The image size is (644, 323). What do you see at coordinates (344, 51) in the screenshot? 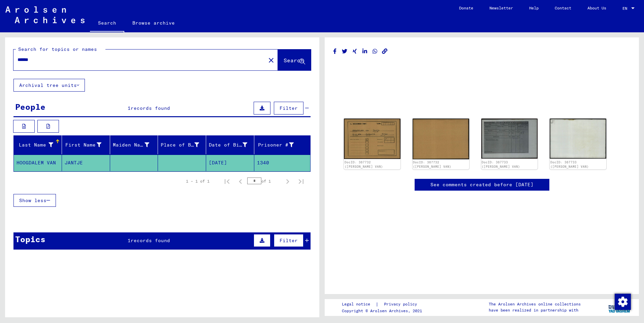
I see `button: Share on Twitter` at bounding box center [344, 51].